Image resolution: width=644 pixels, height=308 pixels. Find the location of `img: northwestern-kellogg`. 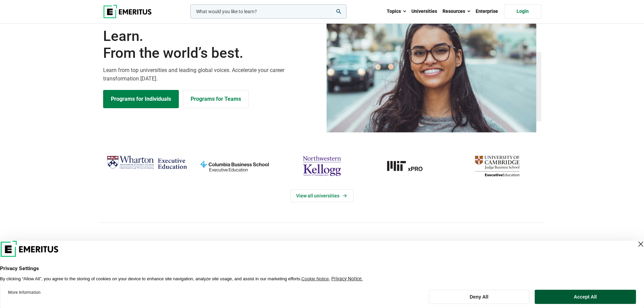

img: northwestern-kellogg is located at coordinates (322, 166).